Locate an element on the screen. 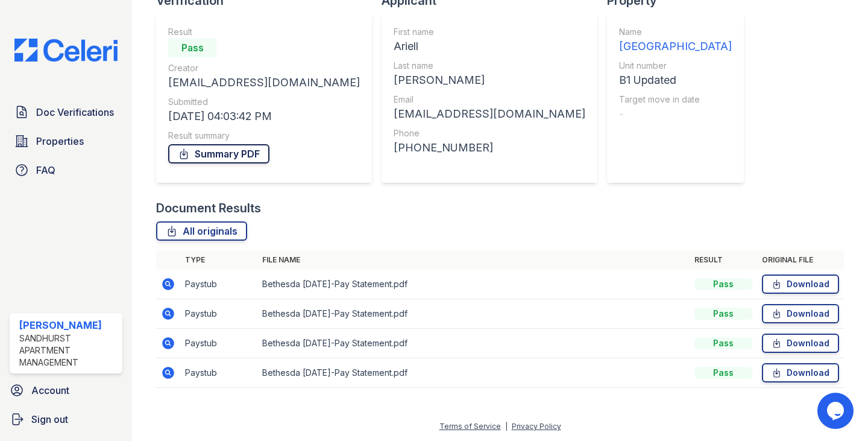 The width and height of the screenshot is (868, 441). span: Doc Verifications is located at coordinates (75, 112).